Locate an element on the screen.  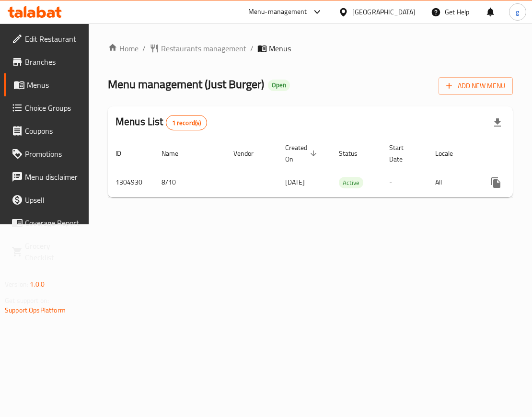
h2: Menus List is located at coordinates (161, 122).